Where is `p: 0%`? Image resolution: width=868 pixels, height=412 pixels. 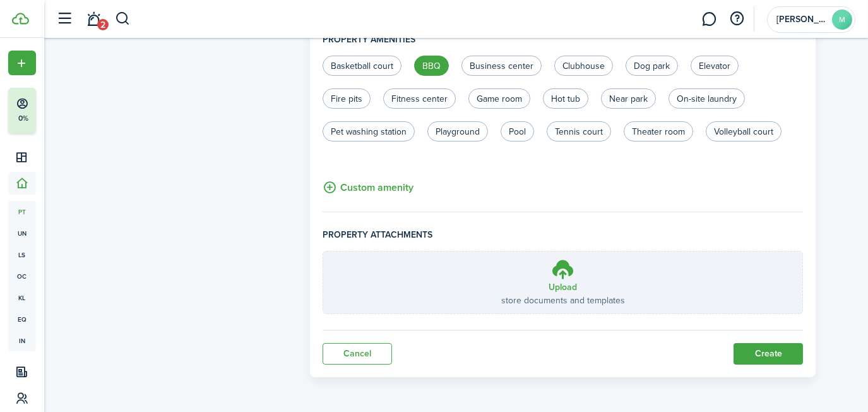 p: 0% is located at coordinates (24, 118).